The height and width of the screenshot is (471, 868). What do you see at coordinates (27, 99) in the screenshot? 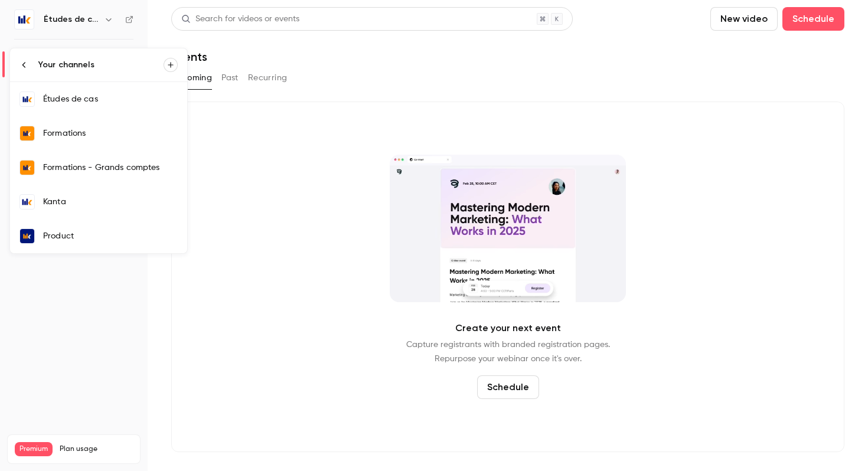
I see `img: Études de cas` at bounding box center [27, 99].